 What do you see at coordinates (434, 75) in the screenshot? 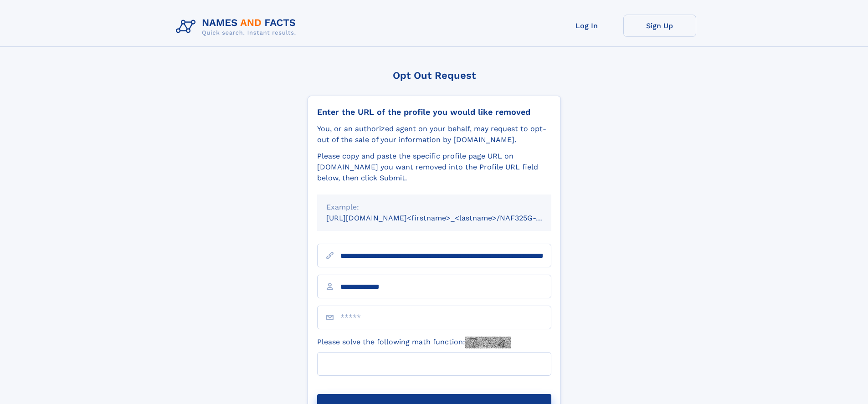
I see `div: Opt Out Request` at bounding box center [434, 75].